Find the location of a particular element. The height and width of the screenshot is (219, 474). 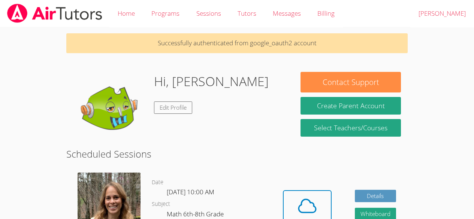

a: Edit Profile is located at coordinates (173, 107).